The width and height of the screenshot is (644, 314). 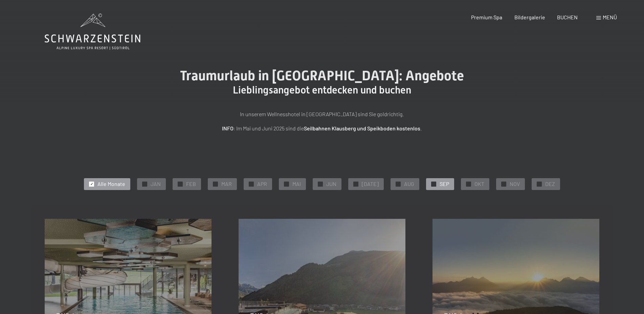 What do you see at coordinates (479, 184) in the screenshot?
I see `span: OKT` at bounding box center [479, 184].